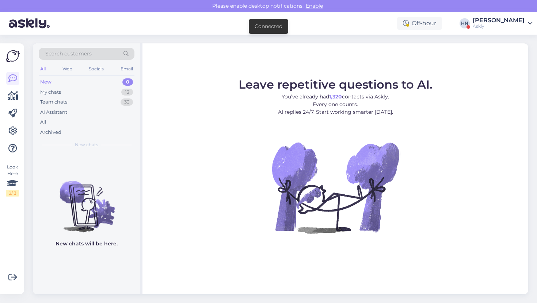 This screenshot has width=537, height=303. Describe the element at coordinates (127, 92) in the screenshot. I see `div: 12` at that location.